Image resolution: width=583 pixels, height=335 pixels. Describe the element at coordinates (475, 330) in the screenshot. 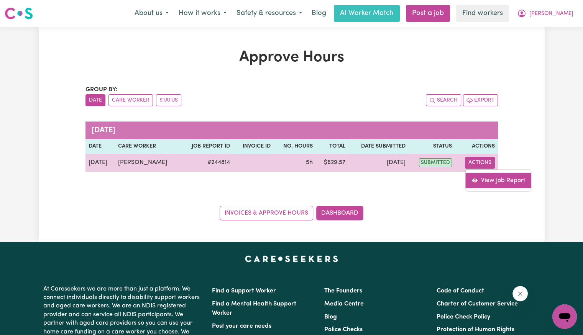

I see `a: Protection of Human Rights` at that location.